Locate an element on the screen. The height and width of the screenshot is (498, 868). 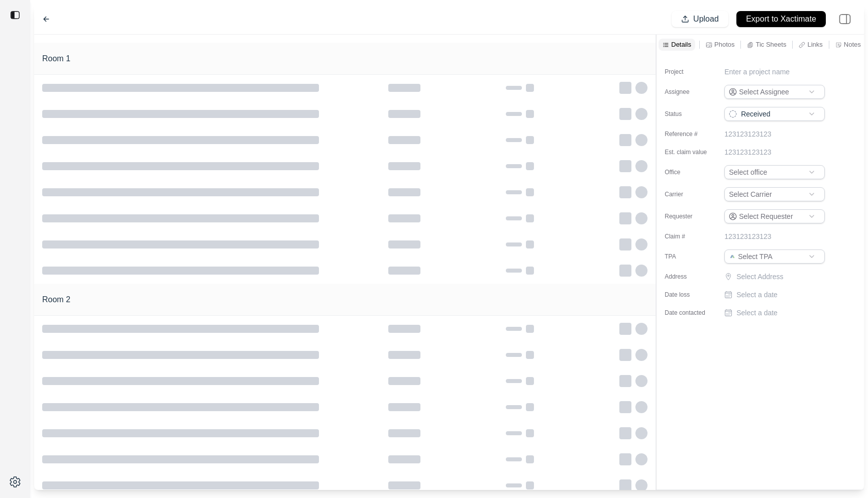
label: Est. claim value is located at coordinates (690, 152).